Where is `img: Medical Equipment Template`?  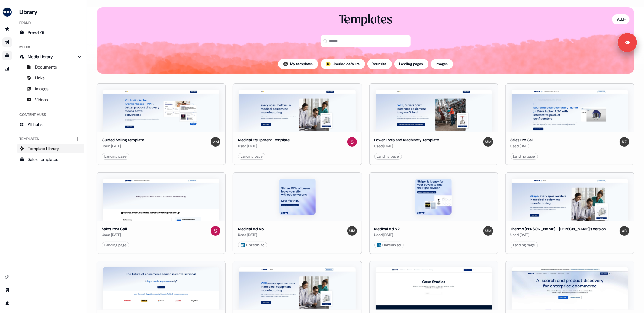
img: Medical Equipment Template is located at coordinates (297, 111).